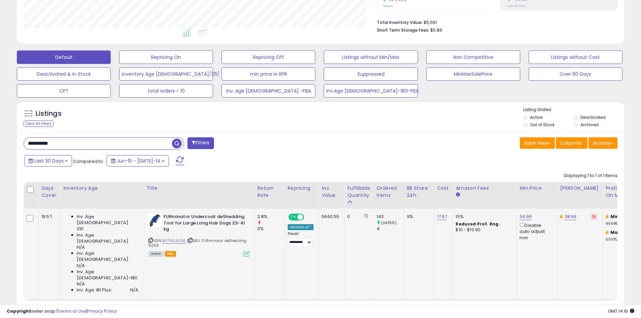 Image resolution: width=641 pixels, height=318 pixels. I want to click on b: Total Inventory Value:, so click(400, 22).